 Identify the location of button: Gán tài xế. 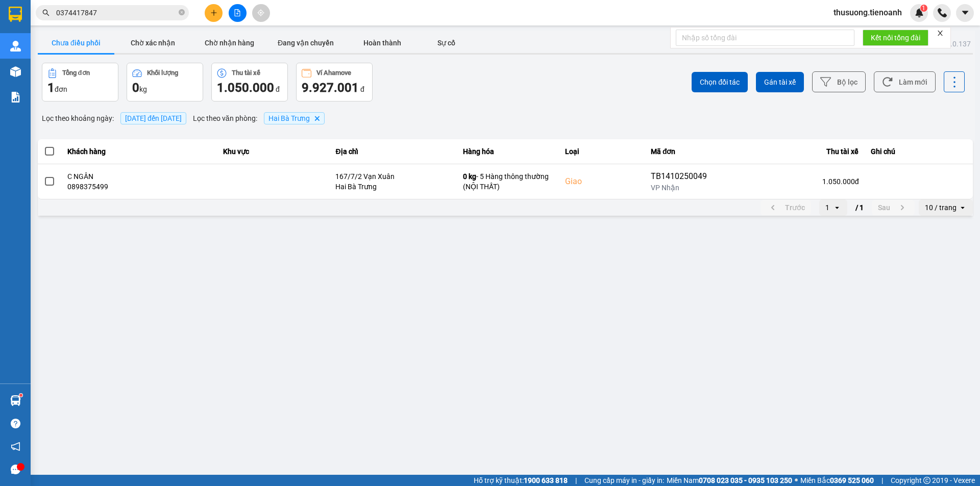
(780, 82).